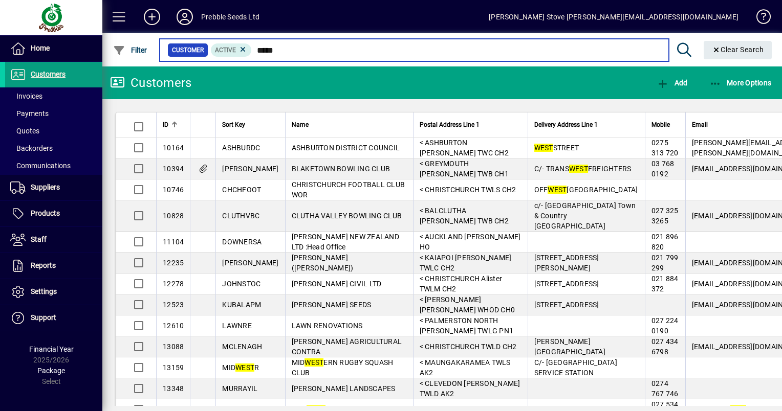 The height and width of the screenshot is (411, 782). What do you see at coordinates (241, 190) in the screenshot?
I see `span: CHCHFOOT` at bounding box center [241, 190].